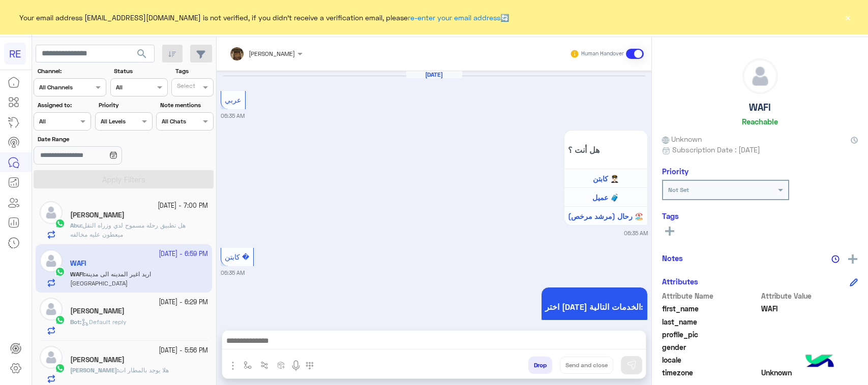 Image resolution: width=868 pixels, height=385 pixels. I want to click on span: WAFI, so click(809, 308).